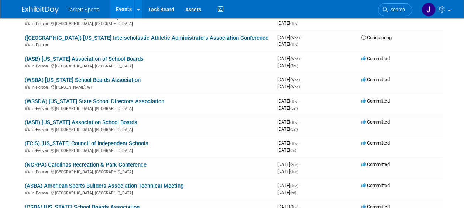 The image size is (464, 208). Describe the element at coordinates (377, 37) in the screenshot. I see `span: Considering` at that location.